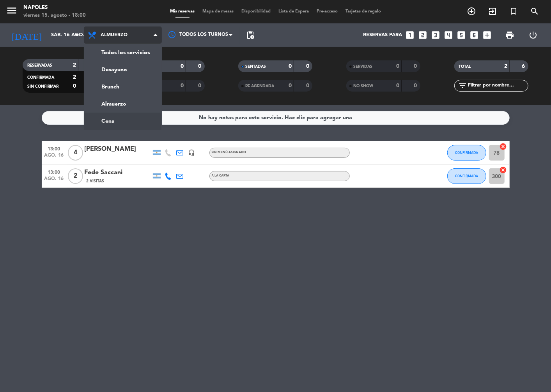 Image resolution: width=551 pixels, height=392 pixels. What do you see at coordinates (449, 35) in the screenshot?
I see `i: looks_4` at bounding box center [449, 35].